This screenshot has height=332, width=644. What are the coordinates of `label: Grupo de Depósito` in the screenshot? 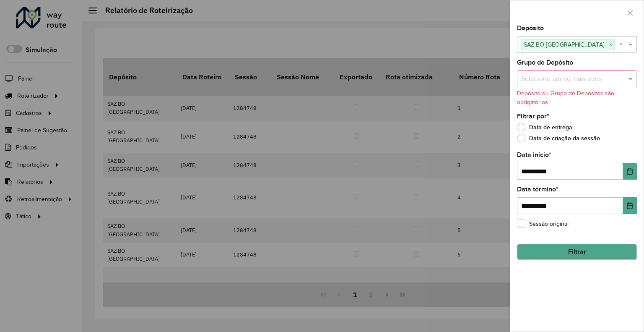 It's located at (544, 62).